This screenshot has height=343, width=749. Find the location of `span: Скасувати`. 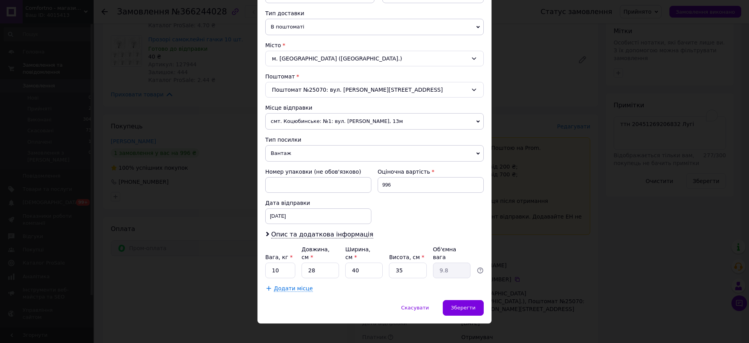

span: Скасувати is located at coordinates (415, 307).